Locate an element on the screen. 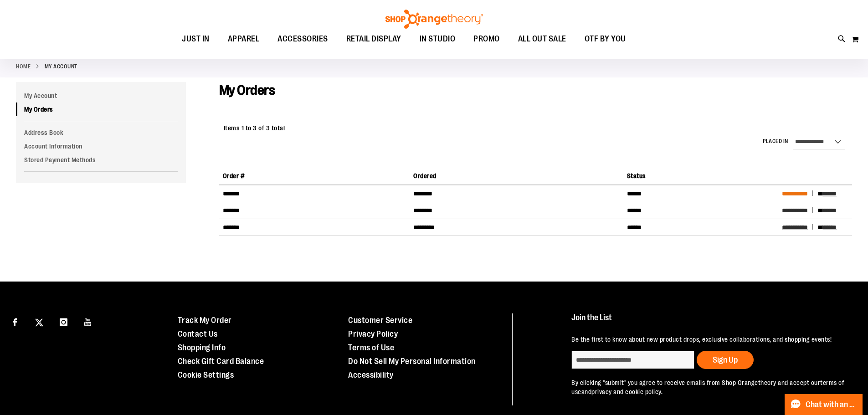  a: Do Not Sell My Personal Information is located at coordinates (412, 360).